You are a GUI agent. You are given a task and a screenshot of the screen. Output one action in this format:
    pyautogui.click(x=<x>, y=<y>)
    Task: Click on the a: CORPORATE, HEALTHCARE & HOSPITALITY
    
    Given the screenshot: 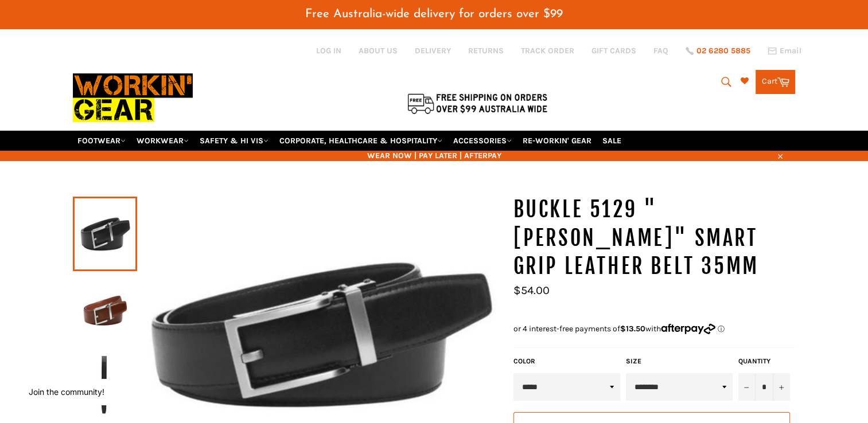 What is the action you would take?
    pyautogui.click(x=361, y=140)
    